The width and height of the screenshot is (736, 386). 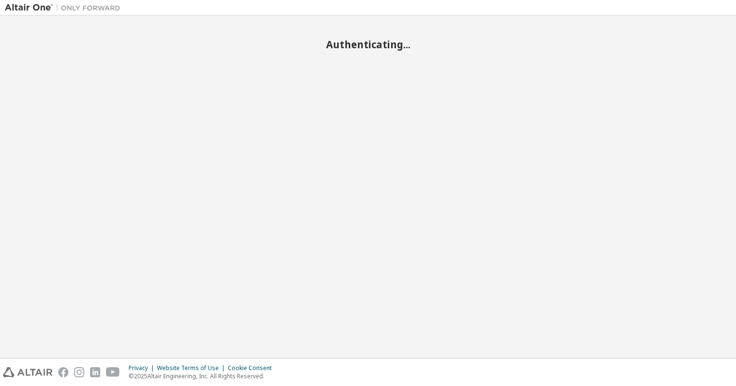 I want to click on img: altair_logo.svg, so click(x=27, y=372).